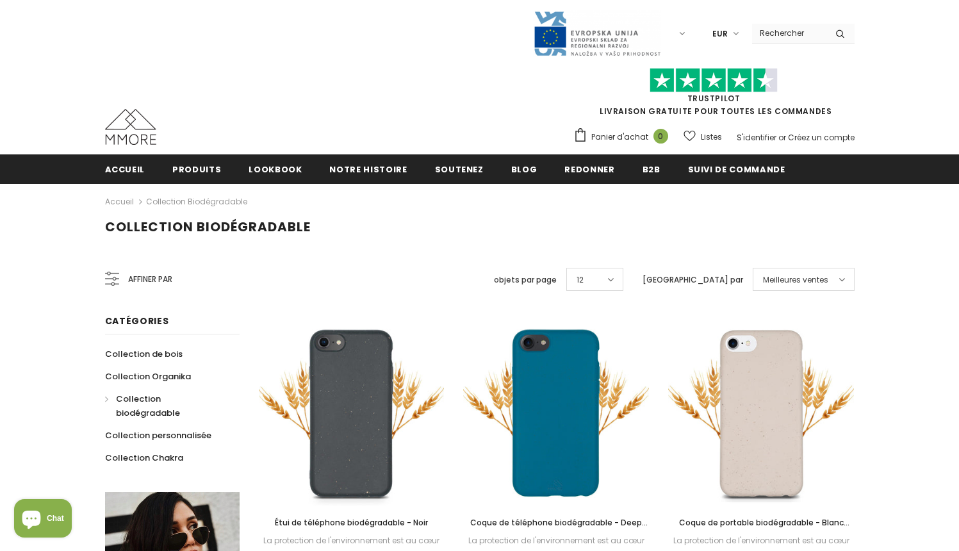 The height and width of the screenshot is (551, 959). I want to click on span: Collection Organika, so click(148, 376).